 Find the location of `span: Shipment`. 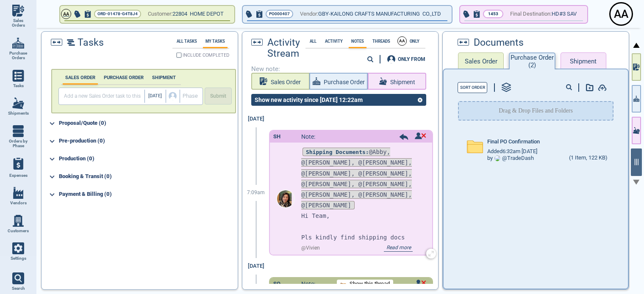

span: Shipment is located at coordinates (402, 82).